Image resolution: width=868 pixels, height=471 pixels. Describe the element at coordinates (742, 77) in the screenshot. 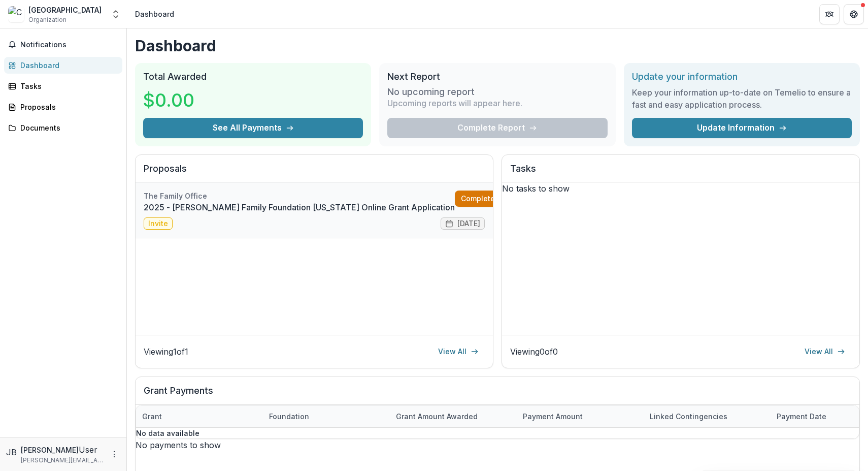

I see `h2: Update your information` at that location.